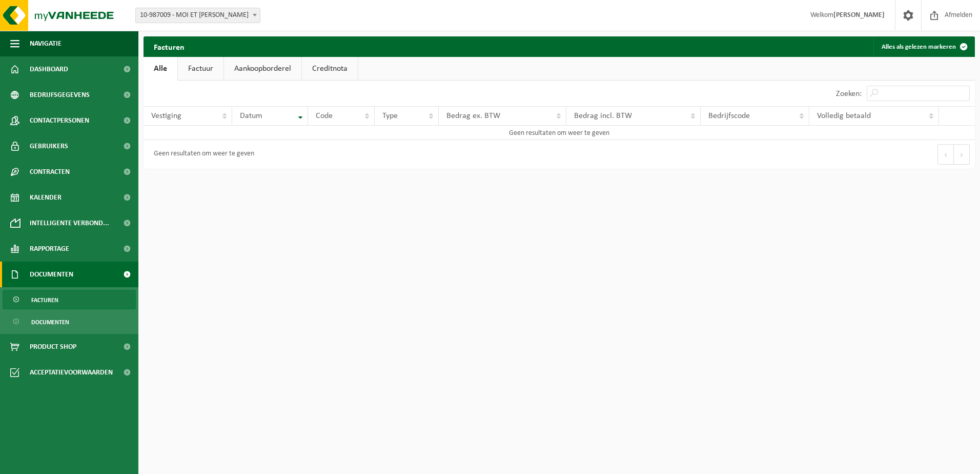 The height and width of the screenshot is (474, 980). What do you see at coordinates (473, 116) in the screenshot?
I see `span: Bedrag ex. BTW` at bounding box center [473, 116].